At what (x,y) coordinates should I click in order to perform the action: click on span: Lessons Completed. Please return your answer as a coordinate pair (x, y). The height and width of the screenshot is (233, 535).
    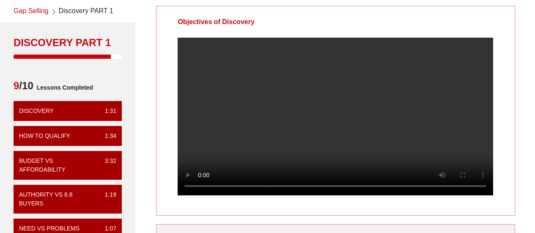
    Looking at the image, I should click on (63, 88).